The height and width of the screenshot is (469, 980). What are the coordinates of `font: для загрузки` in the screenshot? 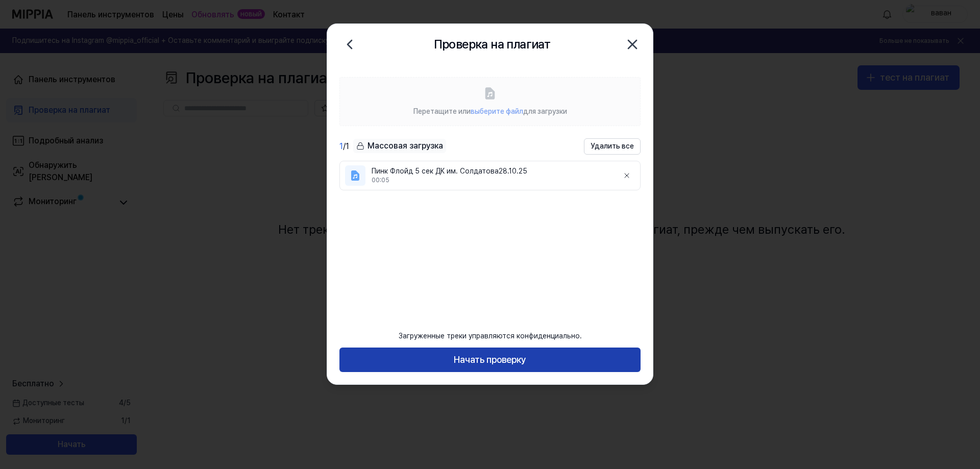 It's located at (545, 111).